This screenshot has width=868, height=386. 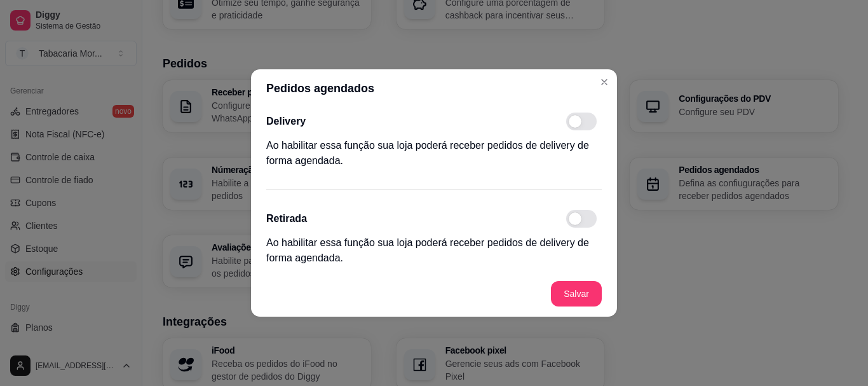 What do you see at coordinates (434, 88) in the screenshot?
I see `header: Pedidos agendados` at bounding box center [434, 88].